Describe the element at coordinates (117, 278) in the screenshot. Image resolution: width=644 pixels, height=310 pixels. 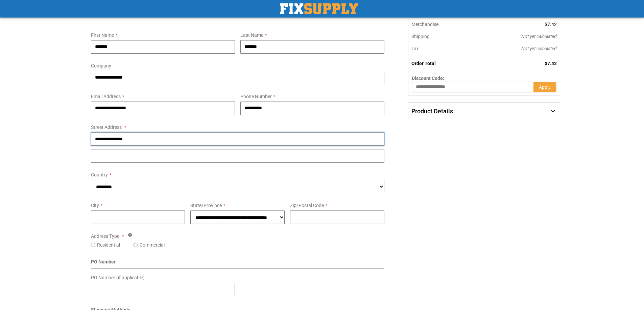
I see `span: PO Number (if applicable)` at that location.